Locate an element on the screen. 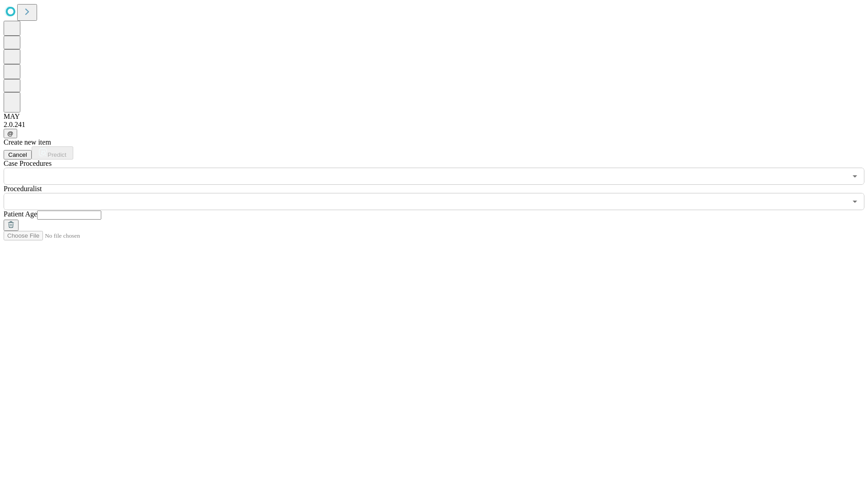 This screenshot has width=868, height=488. span: Scheduled Procedure is located at coordinates (27, 163).